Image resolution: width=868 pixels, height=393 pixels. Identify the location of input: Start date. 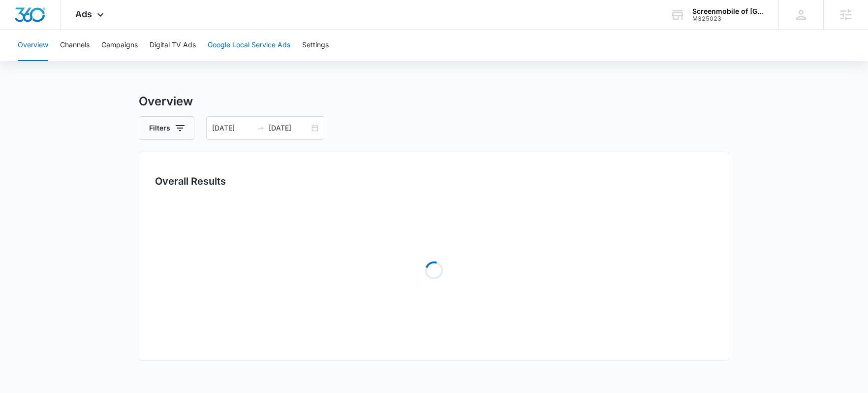
(232, 128).